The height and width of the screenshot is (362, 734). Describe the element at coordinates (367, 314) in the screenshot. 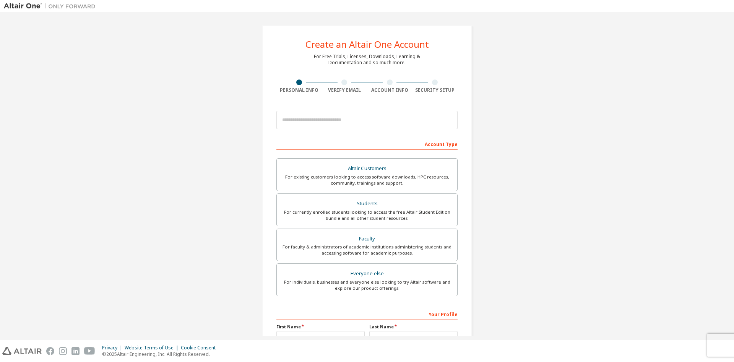

I see `div: Your Profile` at that location.